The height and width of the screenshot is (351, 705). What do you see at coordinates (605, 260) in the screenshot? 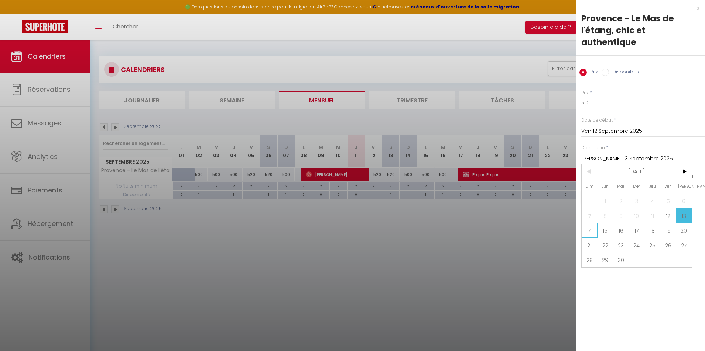
I see `span: 29` at bounding box center [605, 260].